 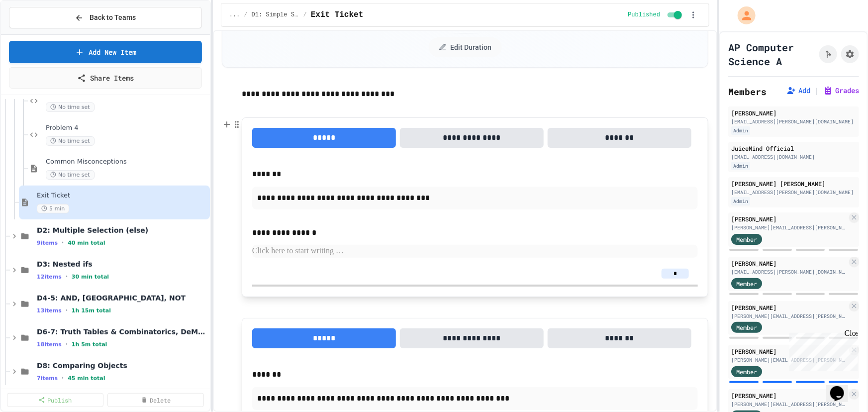 What do you see at coordinates (156, 400) in the screenshot?
I see `a: Delete` at bounding box center [156, 400].